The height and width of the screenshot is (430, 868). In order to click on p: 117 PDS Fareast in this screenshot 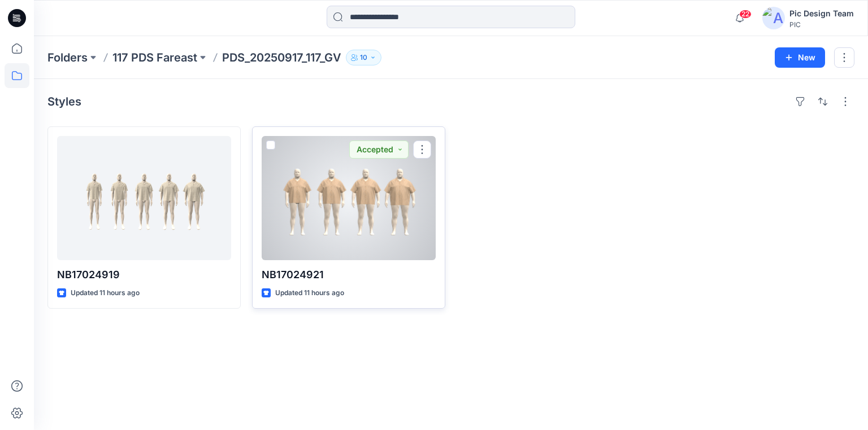, I will do `click(155, 58)`.